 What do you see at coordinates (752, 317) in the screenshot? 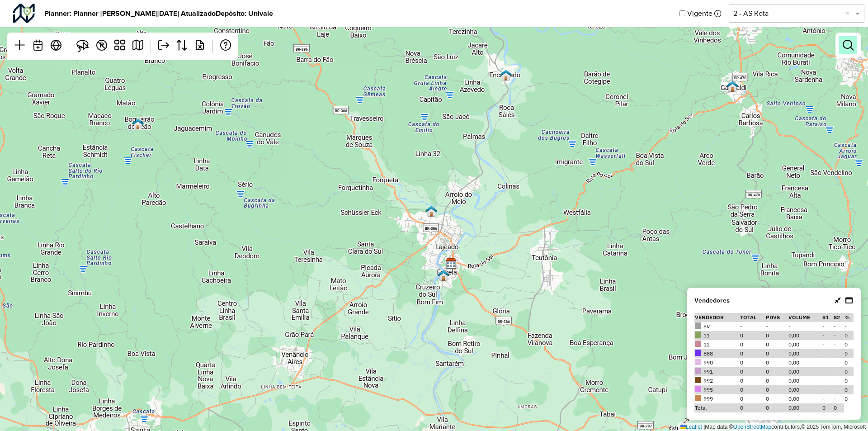
I see `th: Total de clientes` at bounding box center [752, 317].